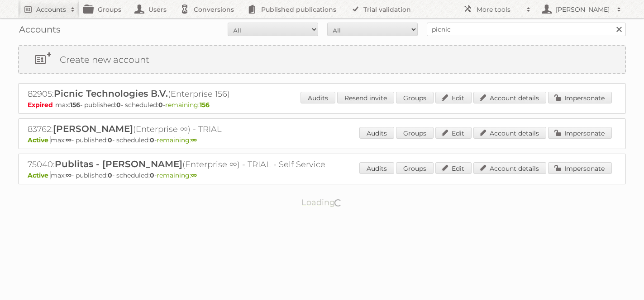 Image resolution: width=644 pixels, height=300 pixels. Describe the element at coordinates (51, 10) in the screenshot. I see `h2: Accounts` at that location.